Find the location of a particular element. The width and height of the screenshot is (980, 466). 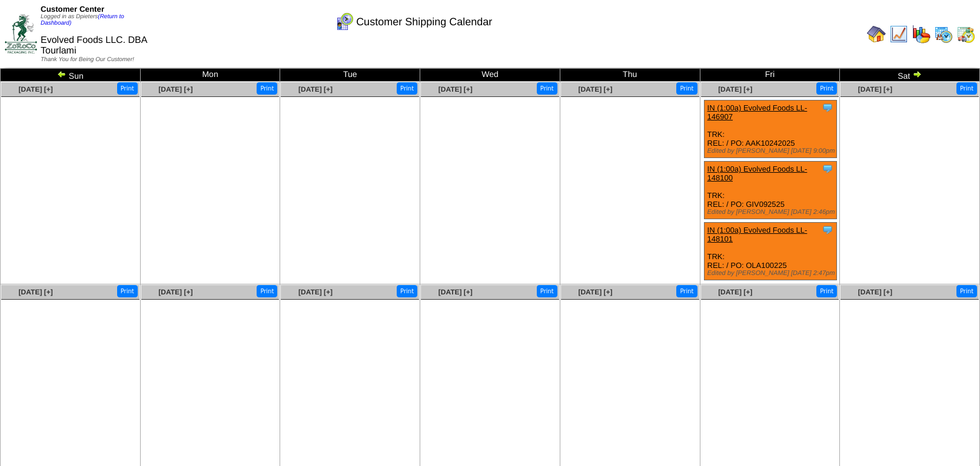

span: Logged in as Dpieters is located at coordinates (83, 20).